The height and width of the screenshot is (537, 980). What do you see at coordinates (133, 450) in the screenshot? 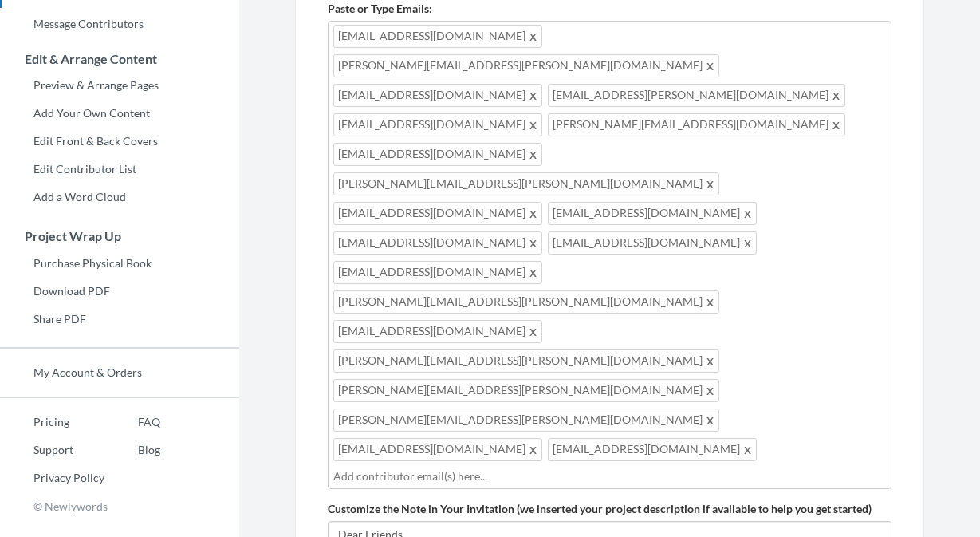
I see `a: Blog` at bounding box center [133, 450].